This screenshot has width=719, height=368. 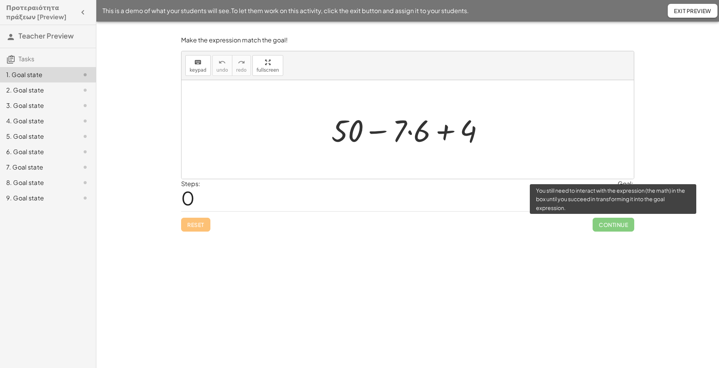 What do you see at coordinates (41, 12) in the screenshot?
I see `h4: Προτεραιότητα πράξεων [Preview]` at bounding box center [41, 12].